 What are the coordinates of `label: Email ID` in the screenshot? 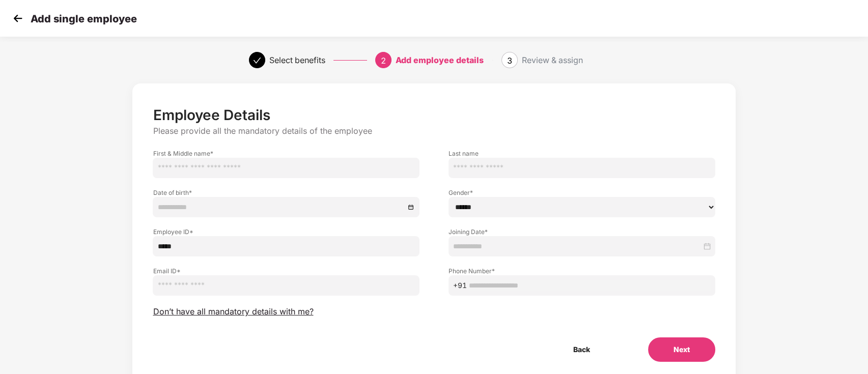 It's located at (286, 271).